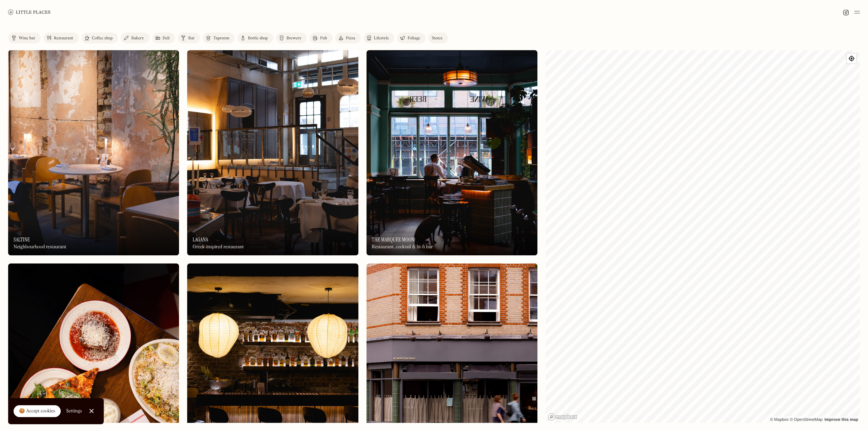 The height and width of the screenshot is (431, 868). I want to click on div: Close Cookie Popup, so click(91, 411).